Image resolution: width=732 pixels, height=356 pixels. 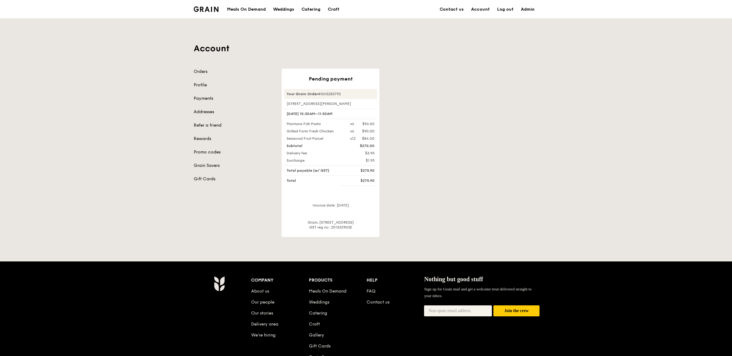 What do you see at coordinates (315, 131) in the screenshot?
I see `div: Grilled Farm Fresh Chicken` at bounding box center [315, 131].